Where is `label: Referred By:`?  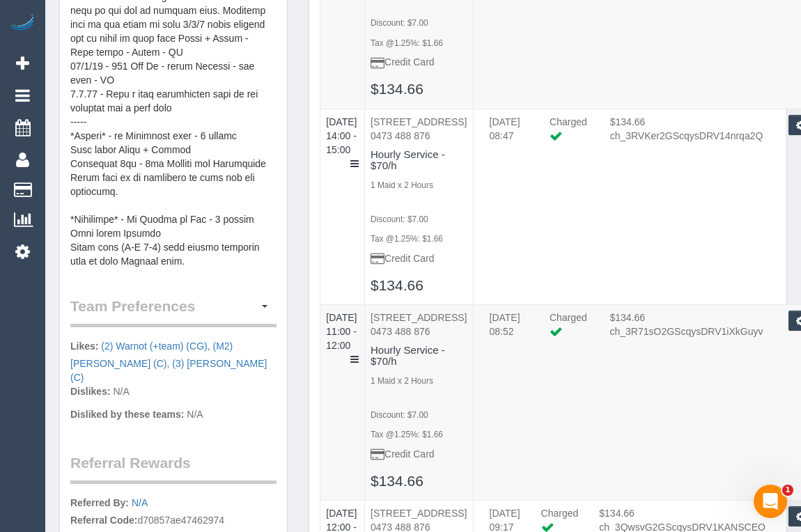 label: Referred By: is located at coordinates (100, 502).